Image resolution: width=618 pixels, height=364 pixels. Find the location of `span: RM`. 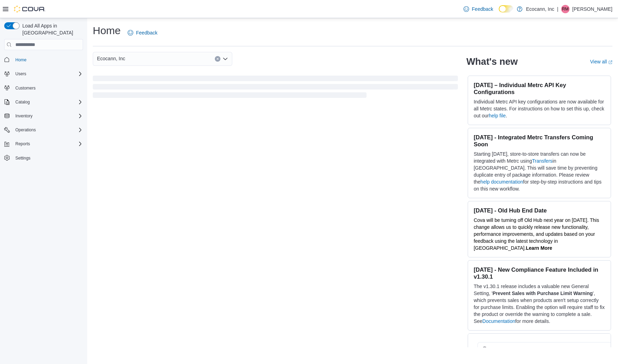

span: RM is located at coordinates (565, 9).